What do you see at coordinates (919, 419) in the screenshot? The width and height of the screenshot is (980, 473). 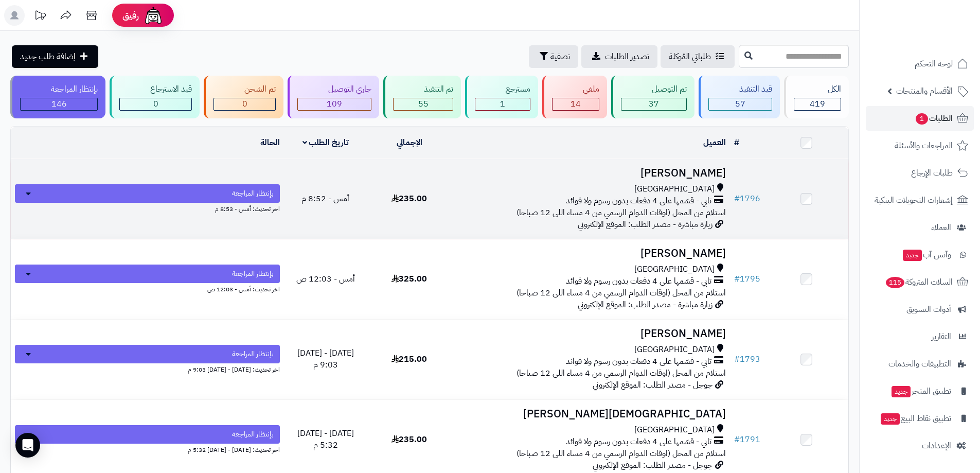 I see `a: تطبيق نقاط البيعجديد` at bounding box center [919, 419].